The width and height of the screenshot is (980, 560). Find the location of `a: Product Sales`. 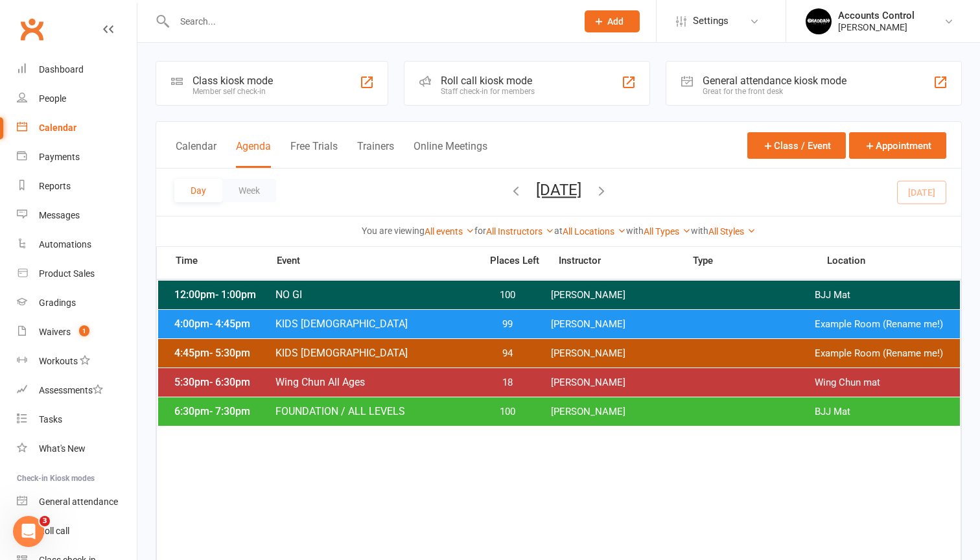

a: Product Sales is located at coordinates (76, 274).